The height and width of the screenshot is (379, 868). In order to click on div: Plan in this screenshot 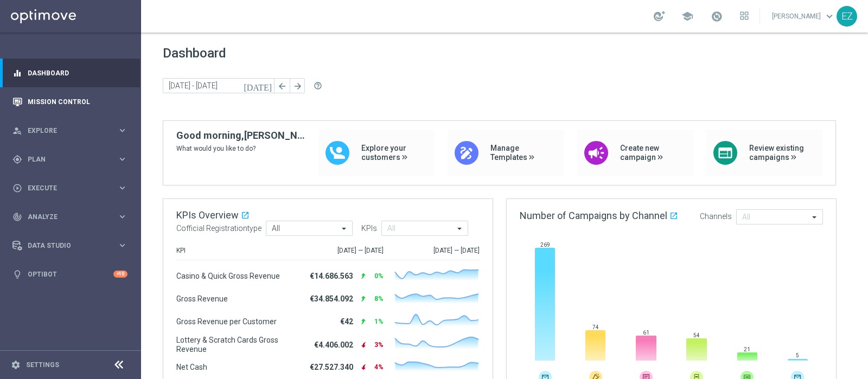, I will do `click(65, 160)`.